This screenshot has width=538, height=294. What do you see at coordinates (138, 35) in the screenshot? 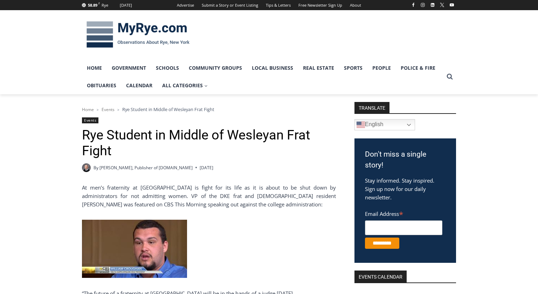
I see `img: MyRye.com` at bounding box center [138, 35].